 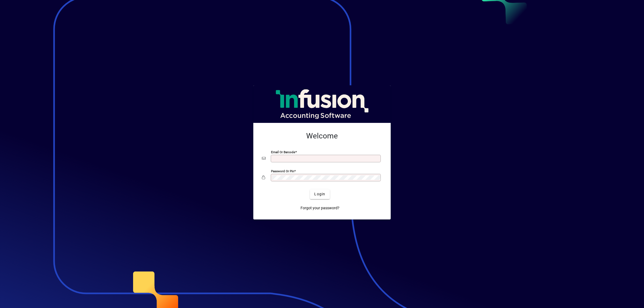 I want to click on mat-label: Email or Barcode, so click(x=283, y=152).